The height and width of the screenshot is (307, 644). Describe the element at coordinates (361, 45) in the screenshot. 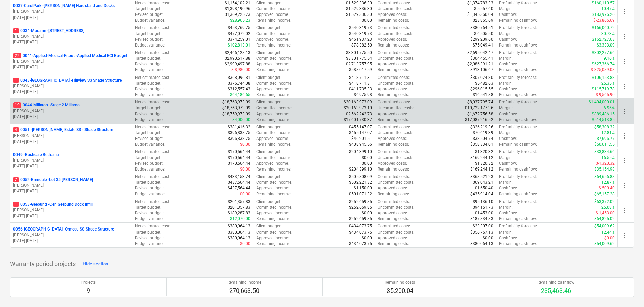

I see `p: $78,382.50` at that location.